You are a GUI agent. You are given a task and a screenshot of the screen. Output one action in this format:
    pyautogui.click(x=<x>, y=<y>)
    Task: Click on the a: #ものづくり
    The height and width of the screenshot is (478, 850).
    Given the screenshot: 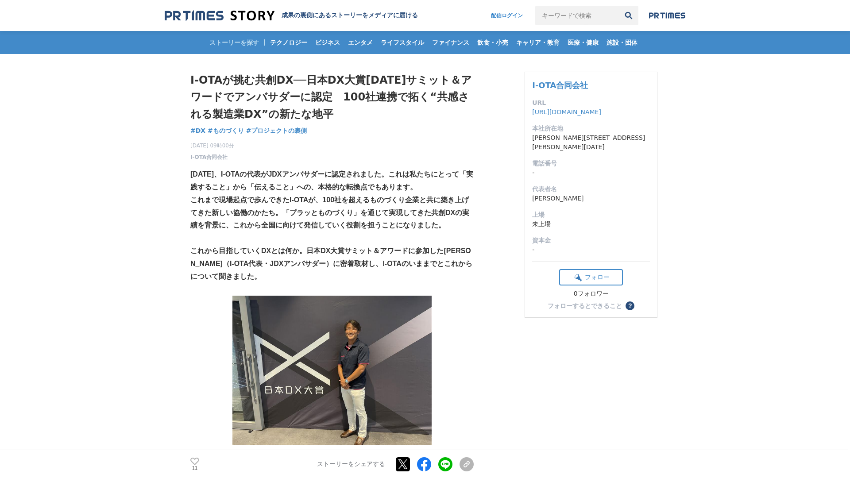 What is the action you would take?
    pyautogui.click(x=226, y=131)
    